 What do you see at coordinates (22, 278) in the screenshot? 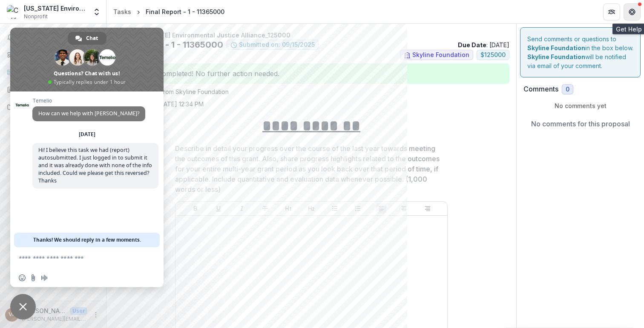
I see `span: Insert an emoji` at bounding box center [22, 278].